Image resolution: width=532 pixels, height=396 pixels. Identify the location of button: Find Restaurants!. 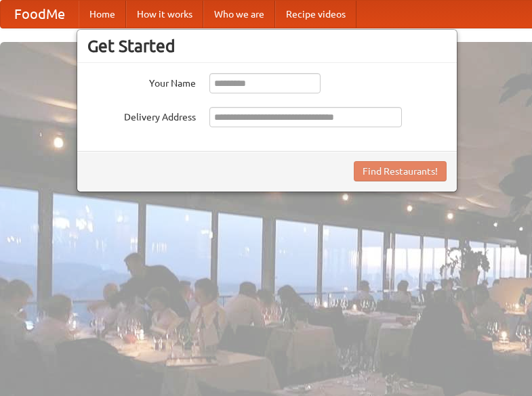
(399, 171).